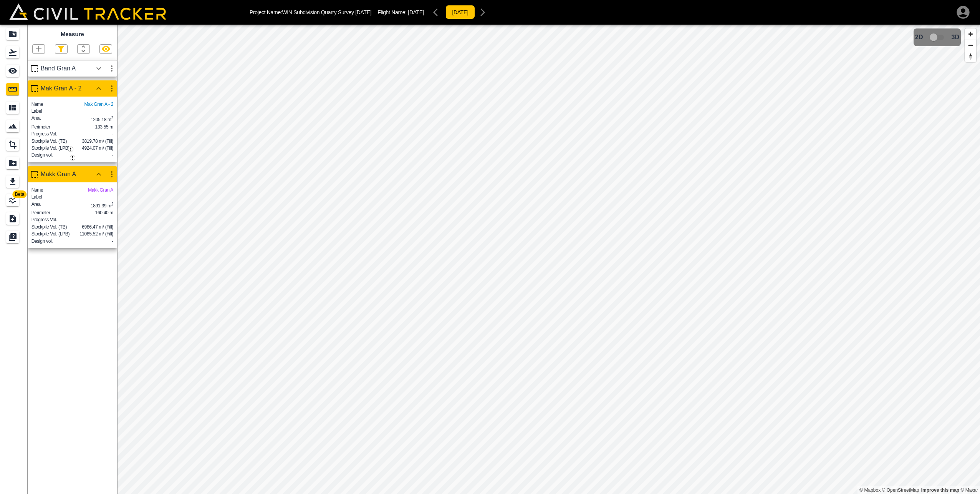 This screenshot has height=494, width=980. I want to click on button: Zoom out, so click(971, 45).